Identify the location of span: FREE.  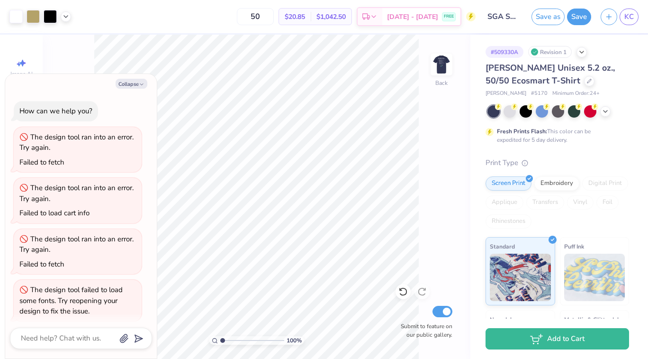
(449, 17).